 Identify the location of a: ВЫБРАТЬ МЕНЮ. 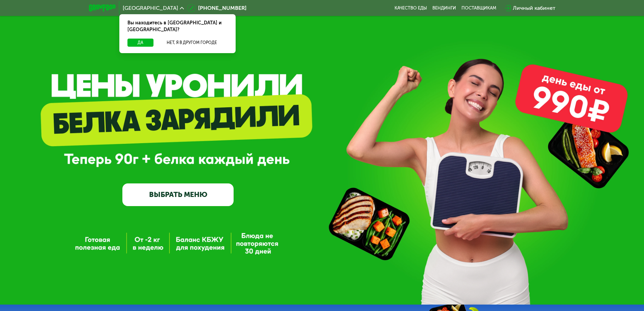
(178, 194).